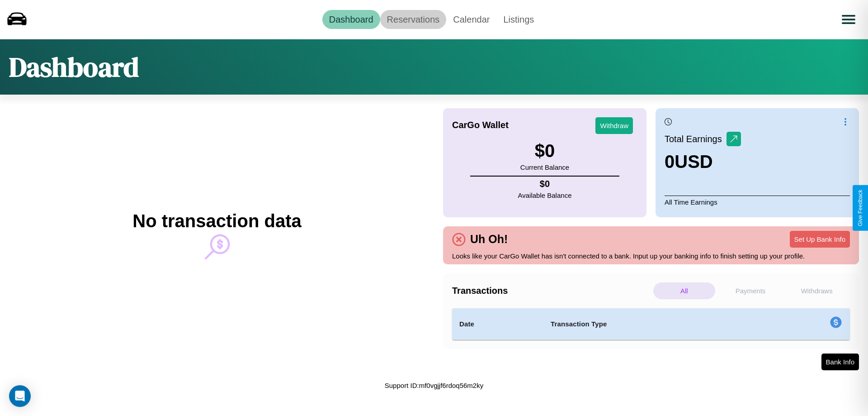 The width and height of the screenshot is (868, 416). I want to click on p: All Time Earnings, so click(757, 202).